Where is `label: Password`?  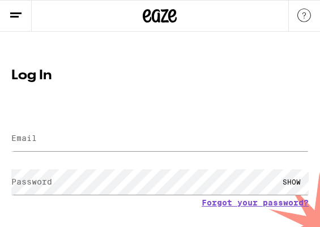 label: Password is located at coordinates (32, 182).